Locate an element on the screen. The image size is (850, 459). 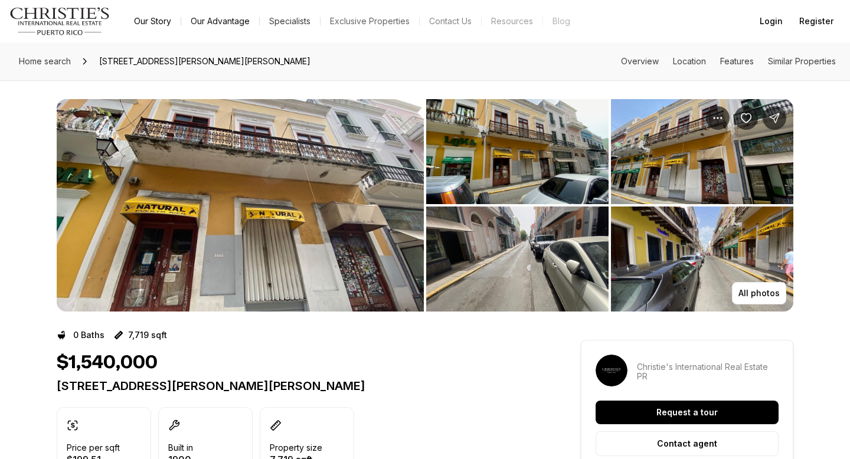
a: Home search is located at coordinates (45, 61).